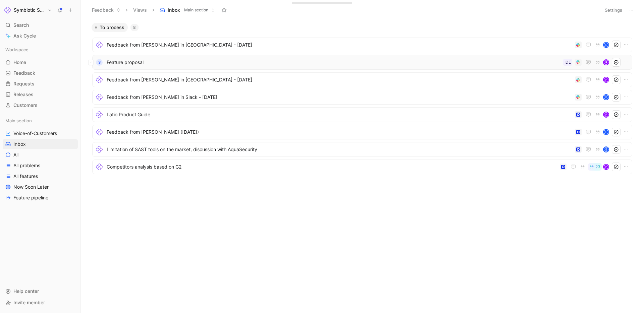 The width and height of the screenshot is (644, 313). Describe the element at coordinates (23, 95) in the screenshot. I see `span: Releases` at that location.